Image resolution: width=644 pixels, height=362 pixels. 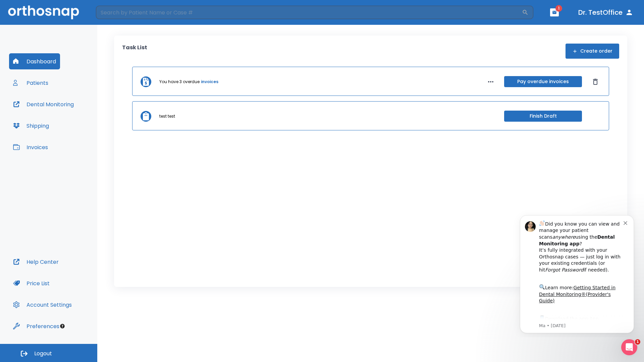 I want to click on button: Finish Draft, so click(x=543, y=116).